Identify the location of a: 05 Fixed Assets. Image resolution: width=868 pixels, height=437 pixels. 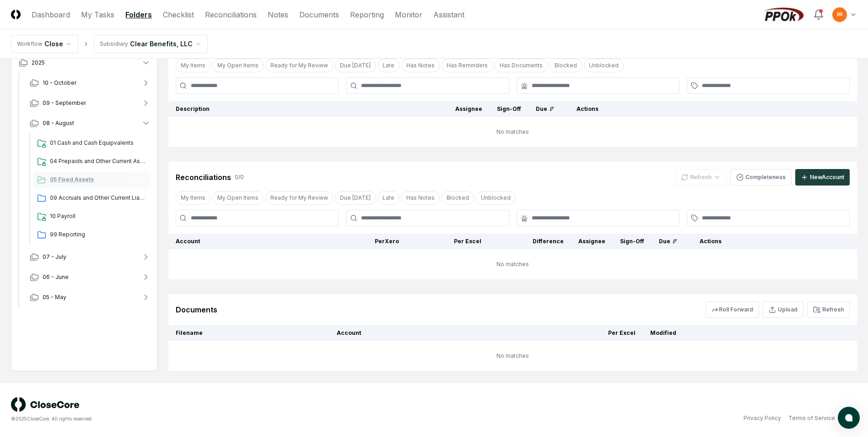
(92, 180).